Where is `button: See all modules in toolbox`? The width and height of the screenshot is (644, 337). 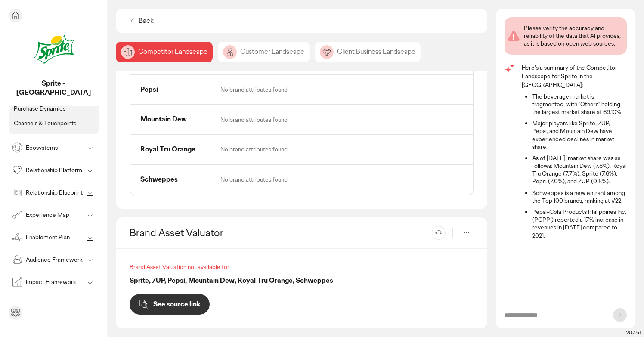 button: See all modules in toolbox is located at coordinates (54, 301).